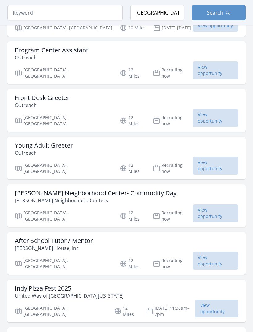 The width and height of the screenshot is (253, 332). Describe the element at coordinates (133, 28) in the screenshot. I see `p: 10 Miles` at that location.